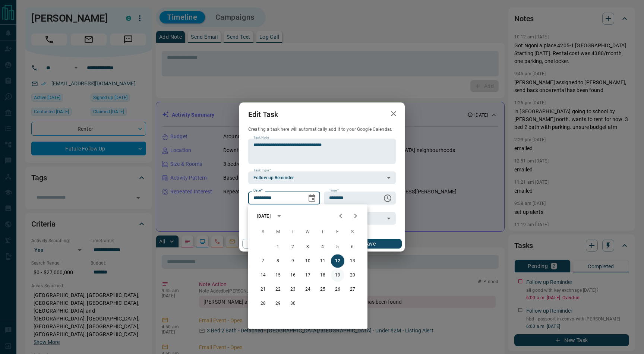 This screenshot has height=354, width=644. What do you see at coordinates (323, 261) in the screenshot?
I see `button: 11` at bounding box center [323, 261].